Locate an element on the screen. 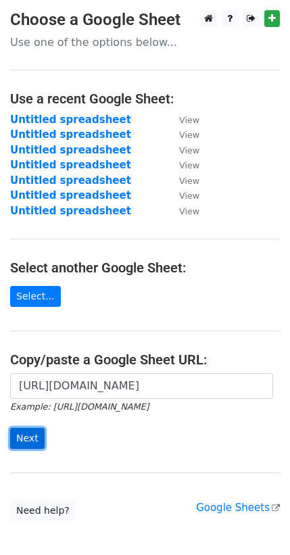 The width and height of the screenshot is (290, 555). a: Select... is located at coordinates (35, 296).